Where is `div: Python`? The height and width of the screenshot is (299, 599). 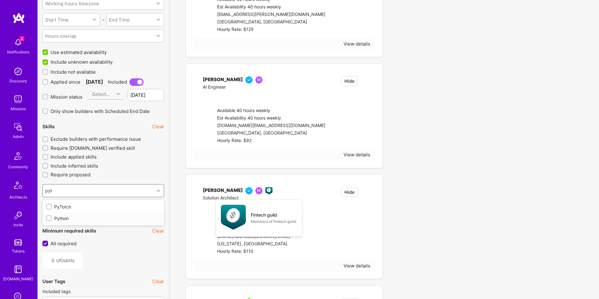
div: Python is located at coordinates (103, 218).